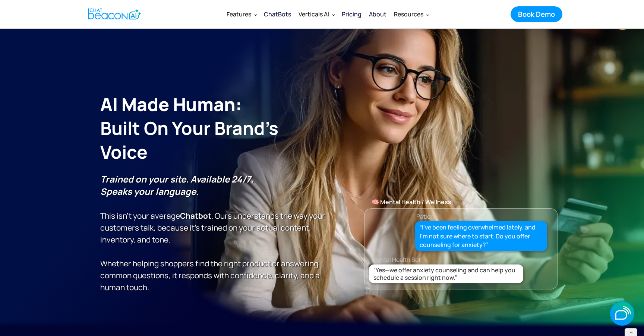 The image size is (644, 336). Describe the element at coordinates (426, 216) in the screenshot. I see `div: Patient` at that location.